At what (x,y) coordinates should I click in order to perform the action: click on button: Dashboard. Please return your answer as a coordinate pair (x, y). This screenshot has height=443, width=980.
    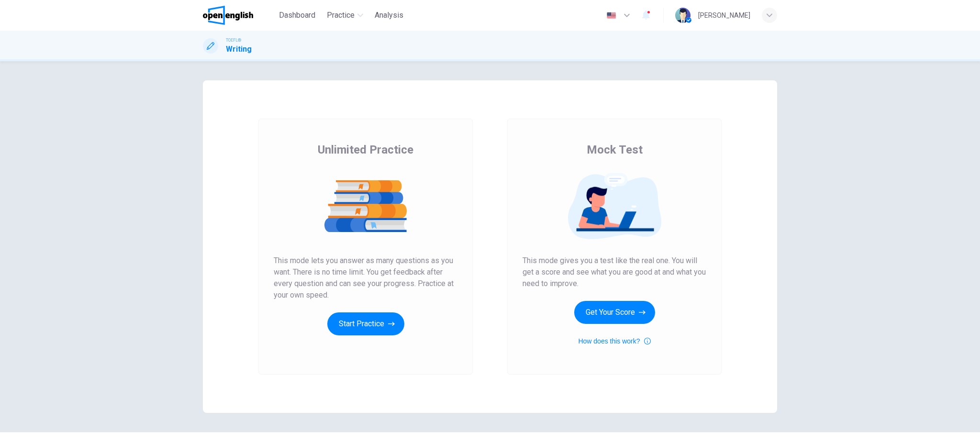
    Looking at the image, I should click on (297, 16).